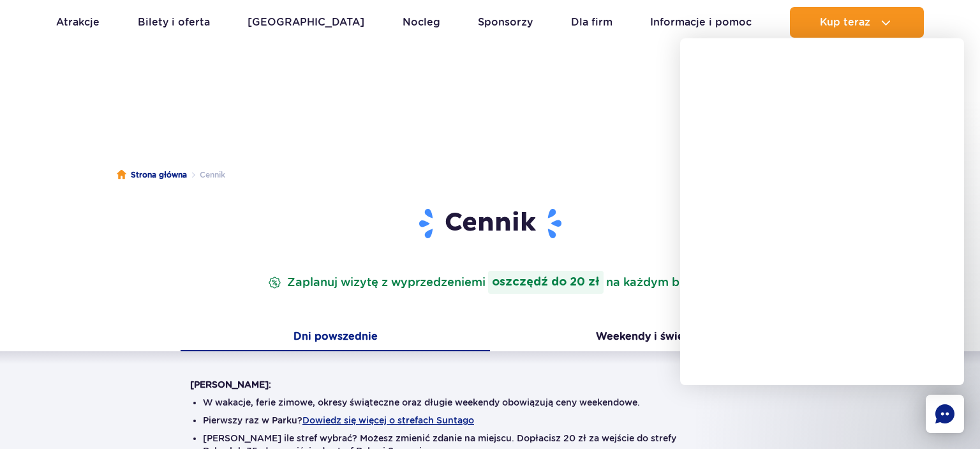 This screenshot has height=449, width=980. What do you see at coordinates (388, 420) in the screenshot?
I see `button: Dowiedz się więcej o strefach Suntago` at bounding box center [388, 420].